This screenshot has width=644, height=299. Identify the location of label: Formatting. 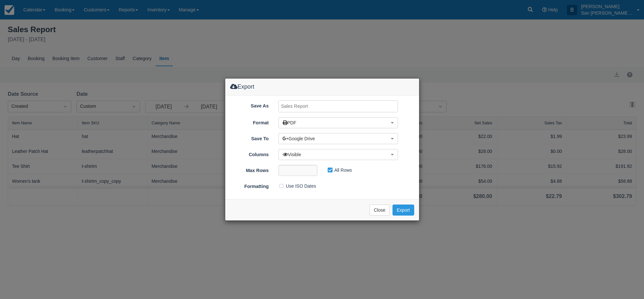
(249, 185).